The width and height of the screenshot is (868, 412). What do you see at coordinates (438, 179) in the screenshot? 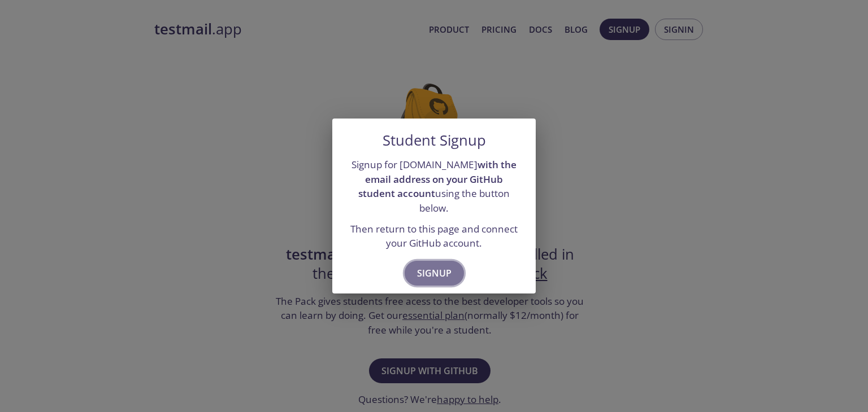
I see `strong: with the email address on your GitHub student account` at bounding box center [438, 179].